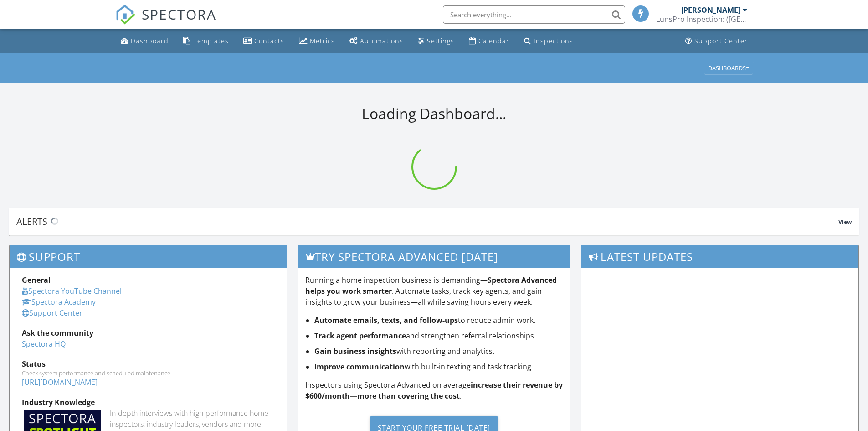 The image size is (868, 431). I want to click on li: with reporting and analytics., so click(439, 351).